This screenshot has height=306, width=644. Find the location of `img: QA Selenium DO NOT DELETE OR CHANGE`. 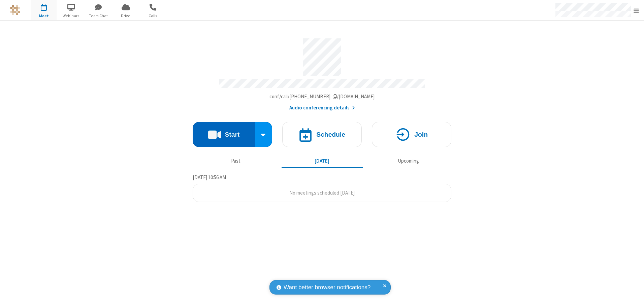

img: QA Selenium DO NOT DELETE OR CHANGE is located at coordinates (15, 10).